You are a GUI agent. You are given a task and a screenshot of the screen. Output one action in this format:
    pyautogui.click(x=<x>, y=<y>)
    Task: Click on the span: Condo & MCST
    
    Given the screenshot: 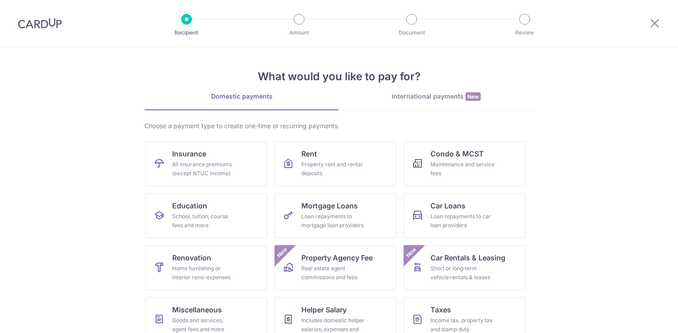 What is the action you would take?
    pyautogui.click(x=457, y=154)
    